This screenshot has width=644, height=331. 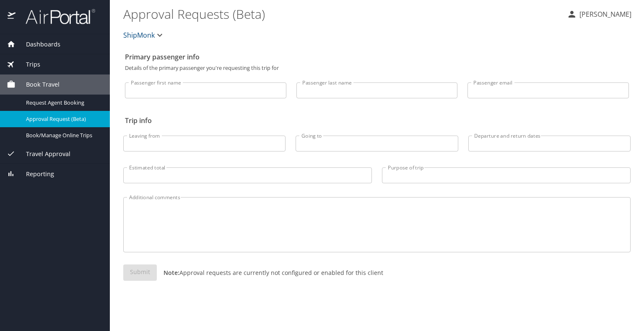 What do you see at coordinates (12, 16) in the screenshot?
I see `img: icon-airportal.png` at bounding box center [12, 16].